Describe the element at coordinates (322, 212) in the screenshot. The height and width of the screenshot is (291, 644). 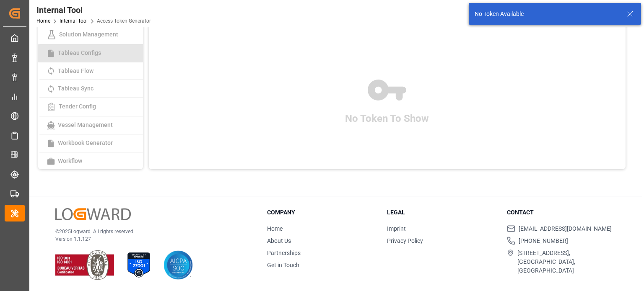
I see `h3: Company` at that location.